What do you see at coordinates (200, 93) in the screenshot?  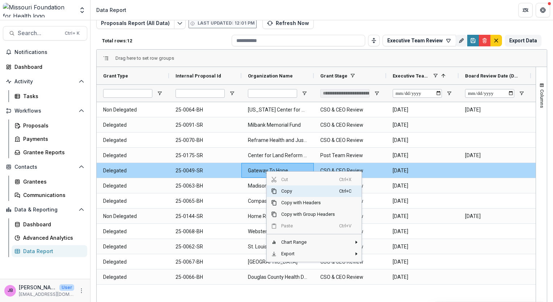 I see `input: Internal Proposal Id Filter Input` at bounding box center [200, 93].